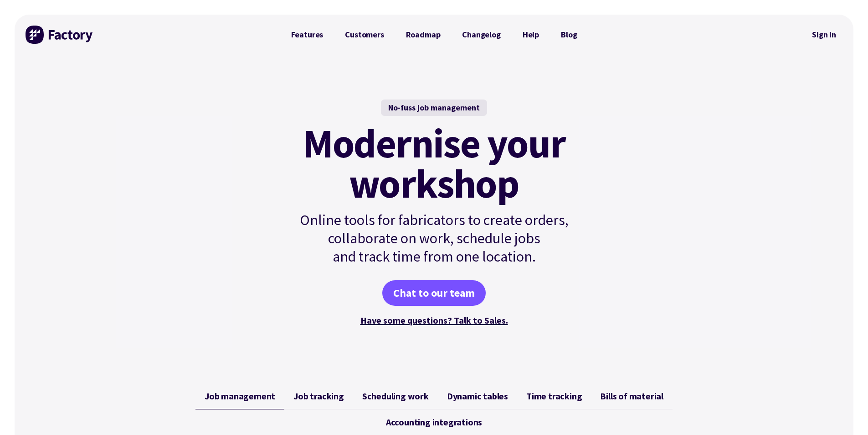  Describe the element at coordinates (824, 35) in the screenshot. I see `nav: Secondary Navigation` at that location.